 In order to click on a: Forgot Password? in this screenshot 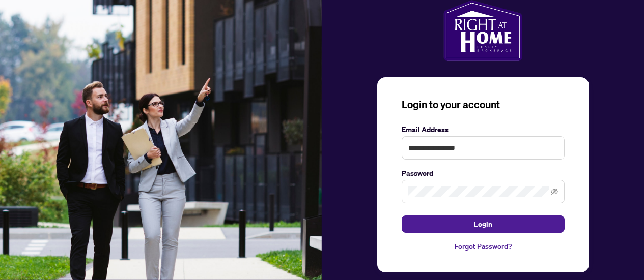, I will do `click(483, 247)`.